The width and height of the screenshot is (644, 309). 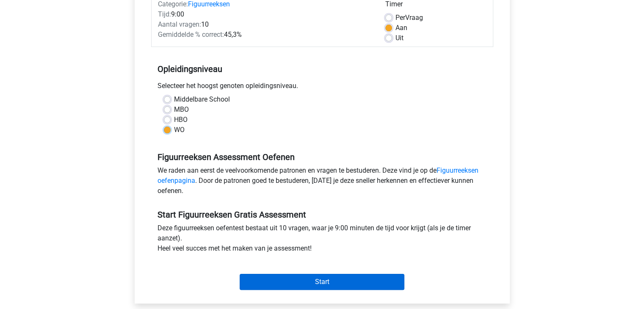 What do you see at coordinates (322, 88) in the screenshot?
I see `div: Selecteer het hoogst genoten opleidingsniveau.` at bounding box center [322, 88].